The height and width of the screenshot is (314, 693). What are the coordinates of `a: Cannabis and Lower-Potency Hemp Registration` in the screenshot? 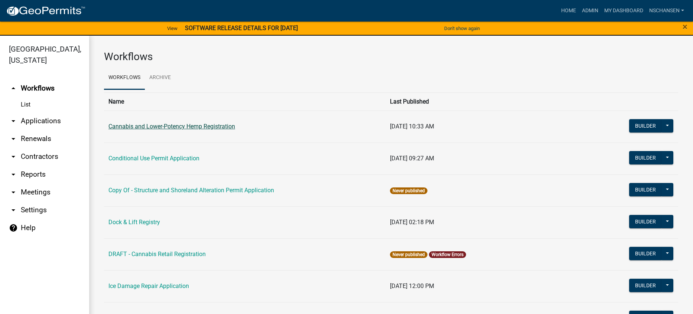 It's located at (172, 126).